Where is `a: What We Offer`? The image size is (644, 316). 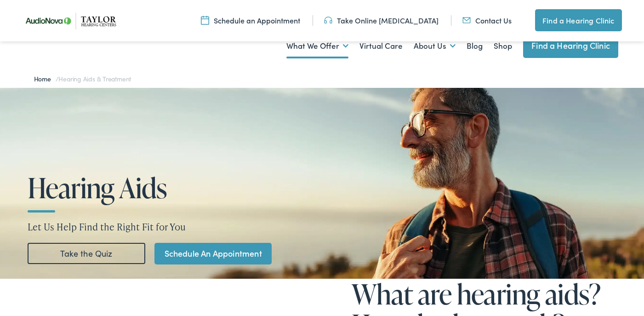
a: What We Offer is located at coordinates (317, 46).